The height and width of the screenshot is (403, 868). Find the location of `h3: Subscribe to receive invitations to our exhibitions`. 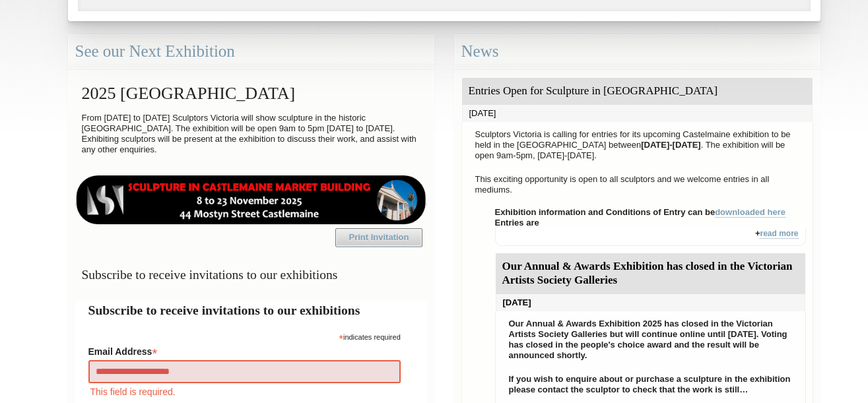

h3: Subscribe to receive invitations to our exhibitions is located at coordinates (251, 275).